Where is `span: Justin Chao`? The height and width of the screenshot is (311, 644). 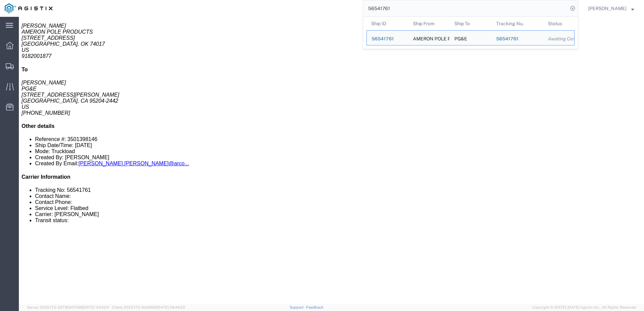
span: Justin Chao is located at coordinates (607, 9).